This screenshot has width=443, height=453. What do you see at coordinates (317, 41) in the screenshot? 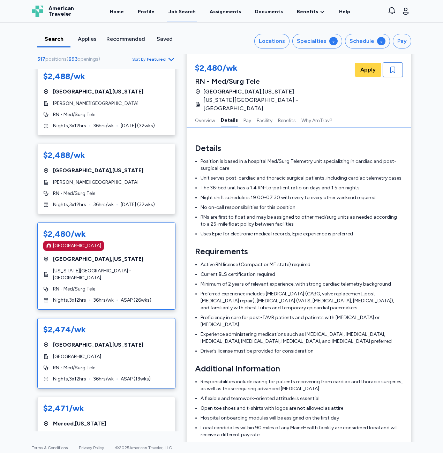
I see `button: Specialties` at bounding box center [317, 41].